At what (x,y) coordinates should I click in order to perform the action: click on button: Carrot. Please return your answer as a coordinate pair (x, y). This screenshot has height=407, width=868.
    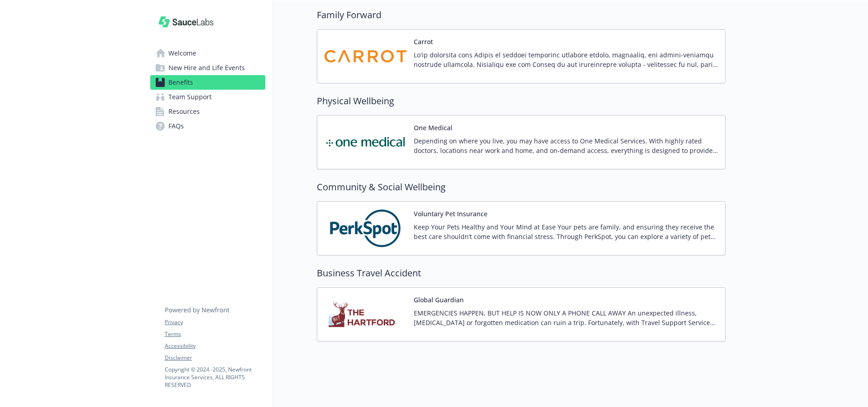
    Looking at the image, I should click on (423, 42).